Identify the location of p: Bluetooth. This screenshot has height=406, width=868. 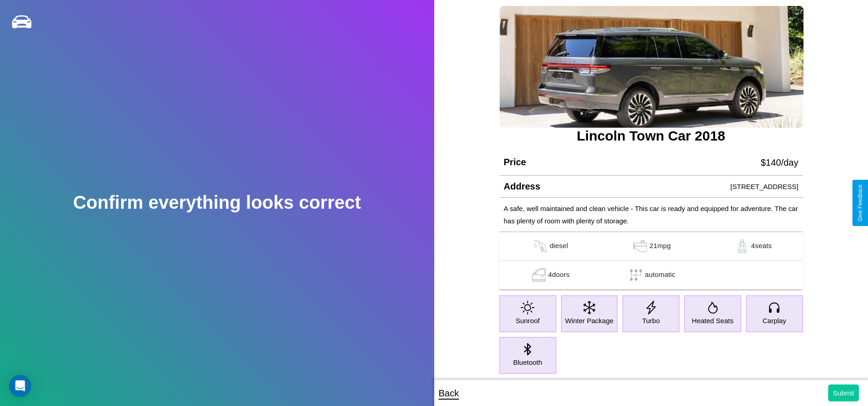
(527, 362).